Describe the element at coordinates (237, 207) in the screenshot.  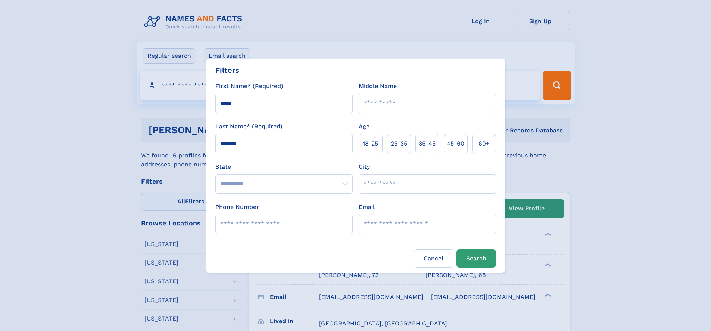
I see `label: Phone Number` at that location.